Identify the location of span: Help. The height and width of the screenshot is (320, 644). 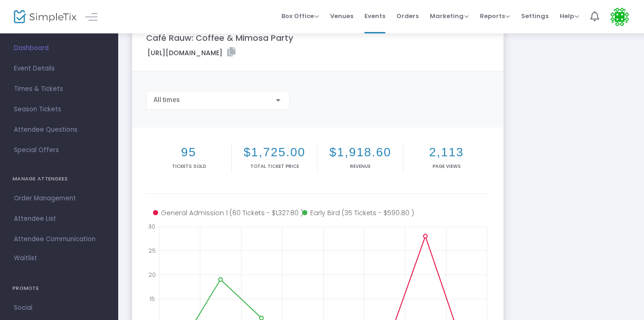
(569, 16).